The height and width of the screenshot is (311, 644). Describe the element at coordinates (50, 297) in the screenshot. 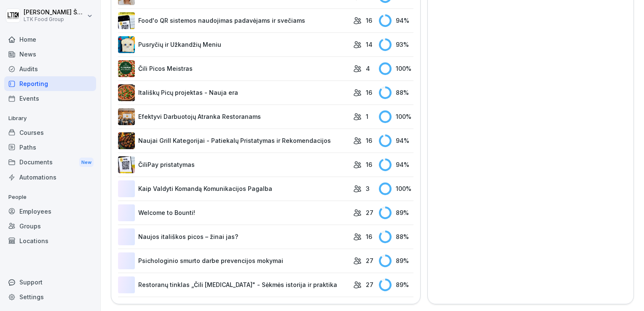

I see `a: Settings` at that location.